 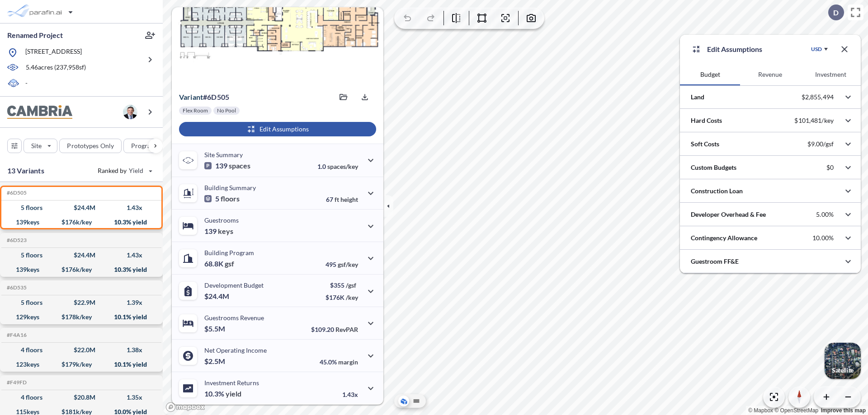 What do you see at coordinates (770, 75) in the screenshot?
I see `button: Revenue` at bounding box center [770, 75].